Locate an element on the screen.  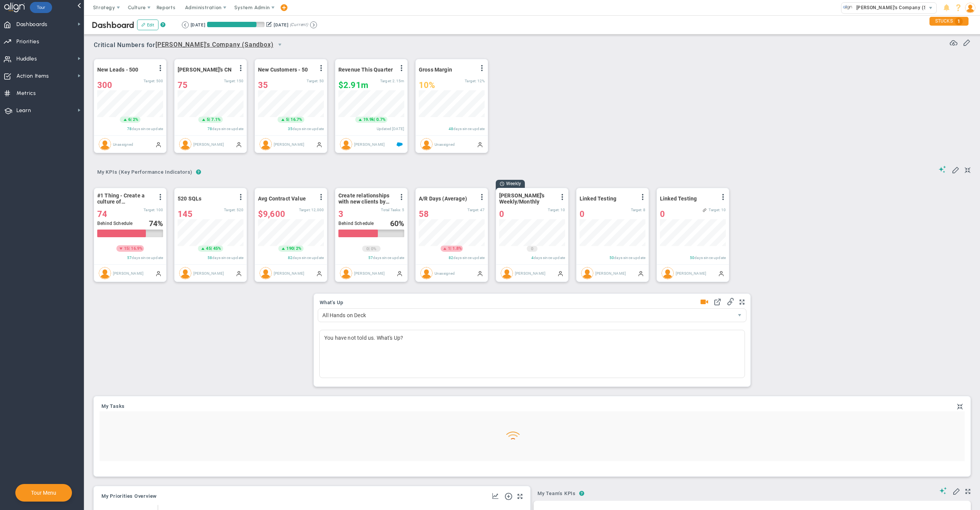
span: Linked to <span class='icon ico-daily-huddle-feather' style='margin-right: 5px;'></span>All Hands... is located at coordinates (704, 210).